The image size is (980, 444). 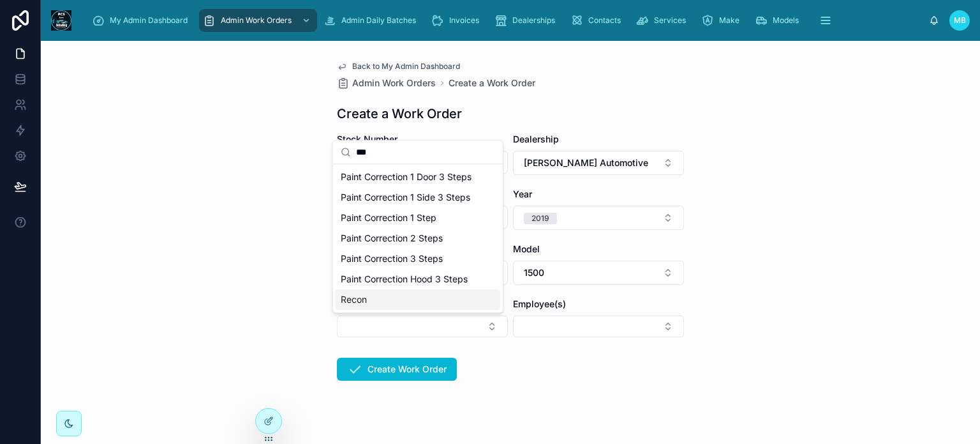 I want to click on span: Paint Correction 3 Steps, so click(x=392, y=258).